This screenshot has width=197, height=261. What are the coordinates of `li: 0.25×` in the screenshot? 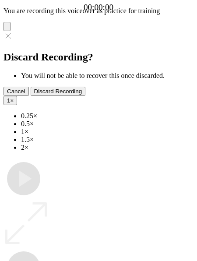 It's located at (107, 116).